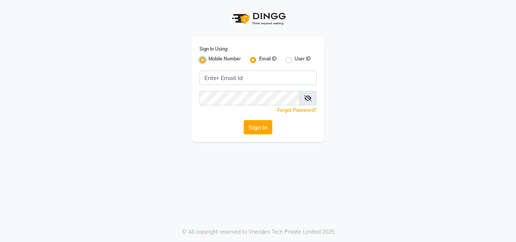 Image resolution: width=516 pixels, height=242 pixels. I want to click on img: logo1.svg, so click(258, 19).